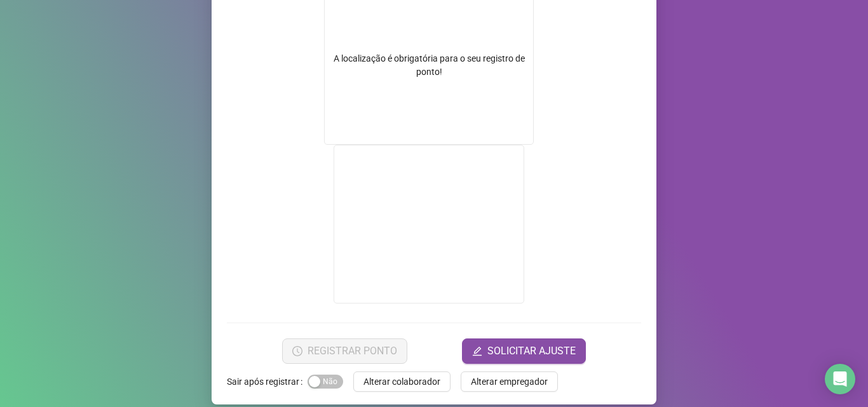 This screenshot has width=868, height=407. Describe the element at coordinates (509, 381) in the screenshot. I see `span: Alterar empregador` at that location.